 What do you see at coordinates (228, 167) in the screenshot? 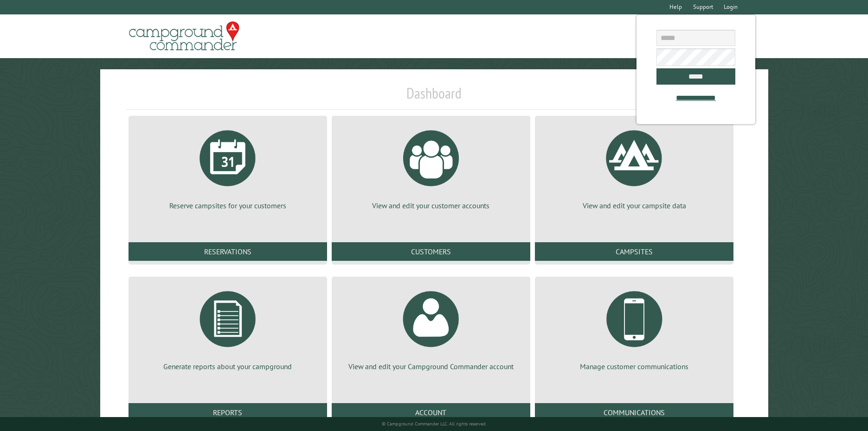
I see `a: Reserve campsites for your customers` at bounding box center [228, 167].